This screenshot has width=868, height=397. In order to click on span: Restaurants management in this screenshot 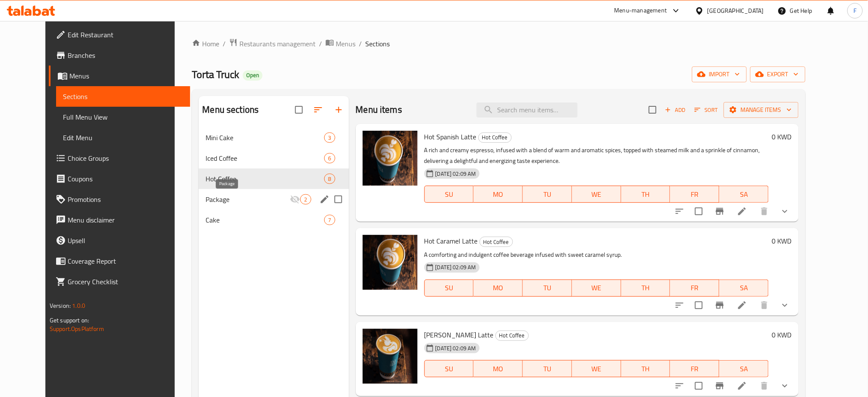, I will do `click(278, 44)`.